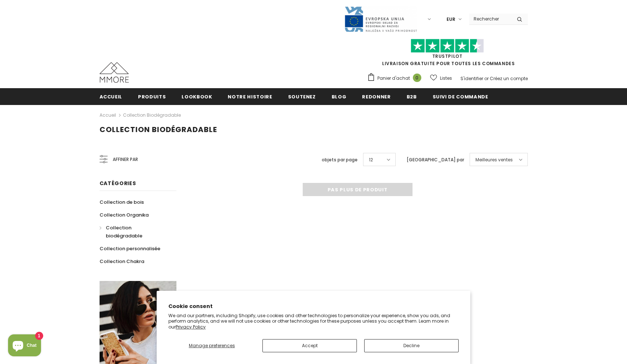  What do you see at coordinates (460, 97) in the screenshot?
I see `span: Suivi de commande` at bounding box center [460, 97].